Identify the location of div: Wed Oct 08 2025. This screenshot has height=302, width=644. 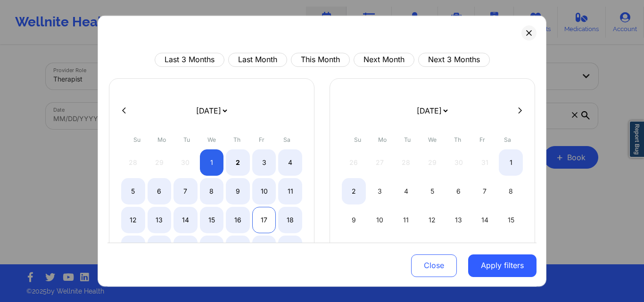
(212, 191).